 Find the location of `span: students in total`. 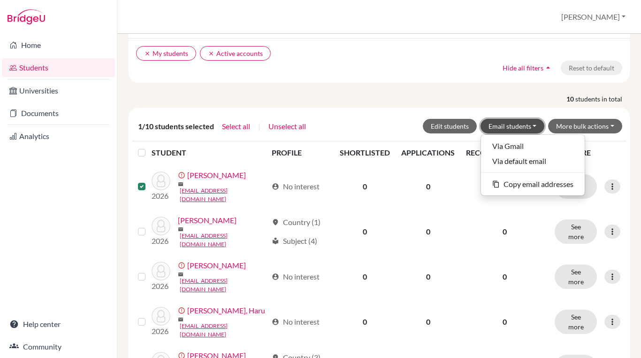

span: students in total is located at coordinates (602, 99).